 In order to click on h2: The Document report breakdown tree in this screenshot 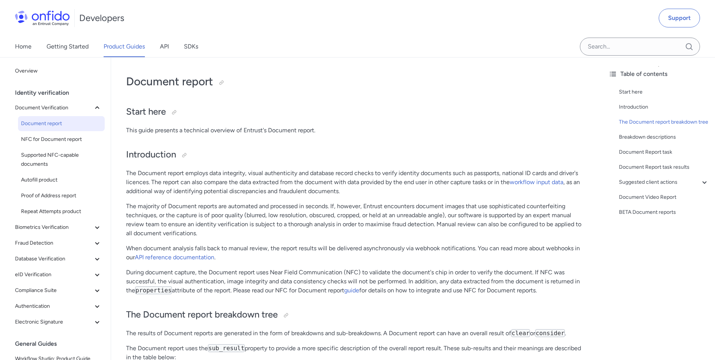, I will do `click(357, 315)`.